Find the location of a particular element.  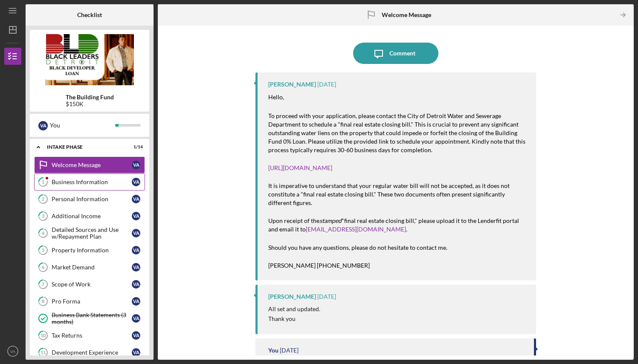

a: 5Property InformationVA is located at coordinates (90, 251).